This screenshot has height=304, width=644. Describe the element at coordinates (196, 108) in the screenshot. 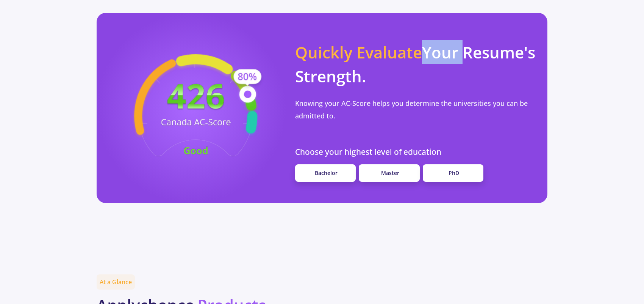

I see `img: acscore` at that location.